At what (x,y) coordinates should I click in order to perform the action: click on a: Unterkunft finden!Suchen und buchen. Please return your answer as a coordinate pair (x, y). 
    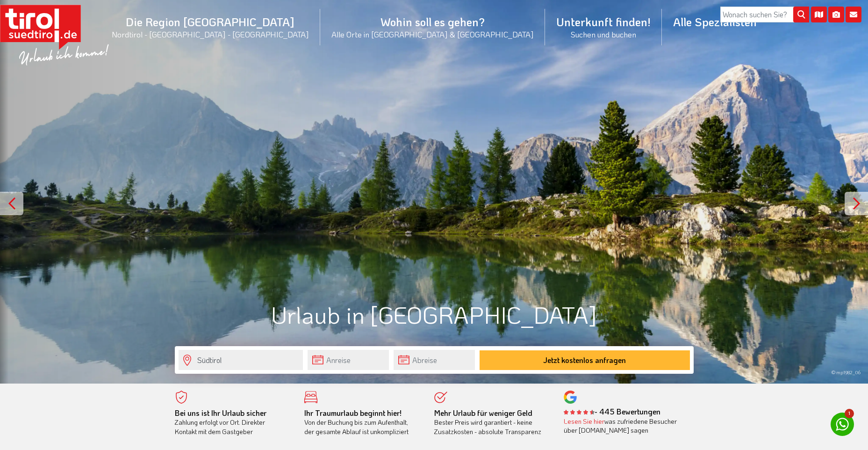
    Looking at the image, I should click on (603, 27).